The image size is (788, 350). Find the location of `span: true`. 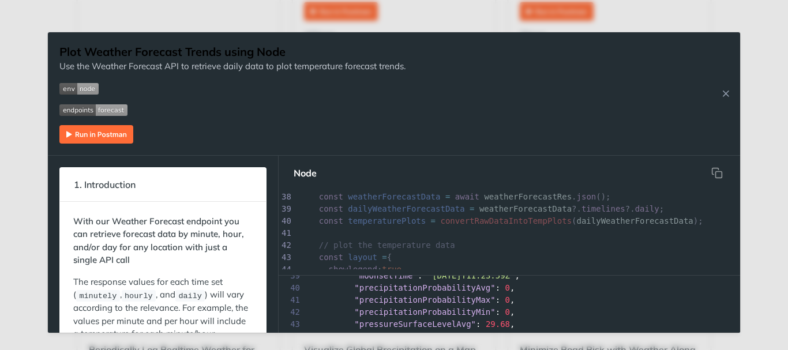

span: true is located at coordinates (392, 269).